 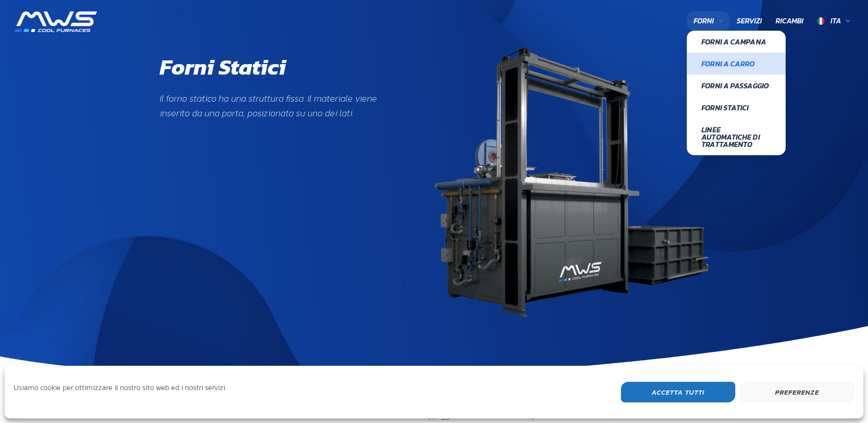 I want to click on p: Il forno statico ha una struttura fissa. Il materiale viene inserito da una porta, posizionata su..., so click(x=283, y=106).